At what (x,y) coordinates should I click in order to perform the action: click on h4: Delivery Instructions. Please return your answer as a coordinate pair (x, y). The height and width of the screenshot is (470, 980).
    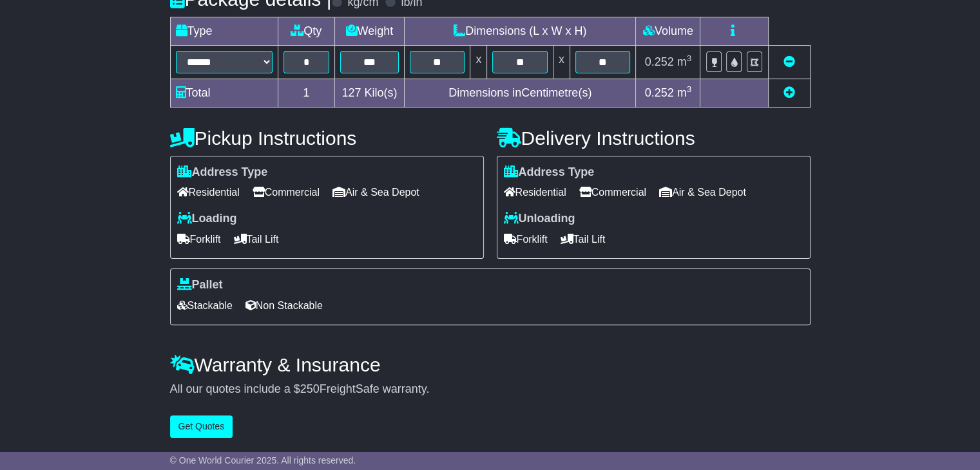
    Looking at the image, I should click on (654, 138).